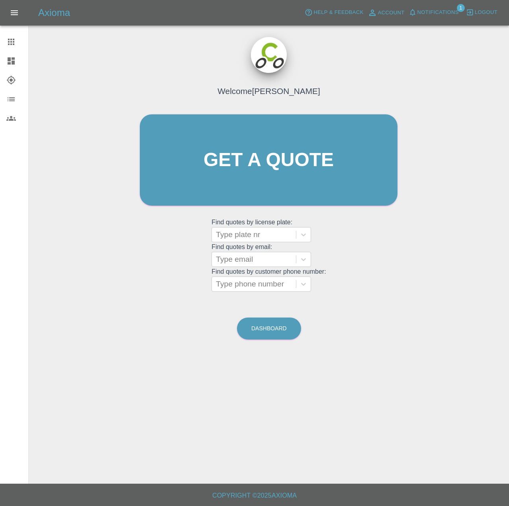 This screenshot has width=509, height=506. Describe the element at coordinates (386, 13) in the screenshot. I see `a: Account` at that location.